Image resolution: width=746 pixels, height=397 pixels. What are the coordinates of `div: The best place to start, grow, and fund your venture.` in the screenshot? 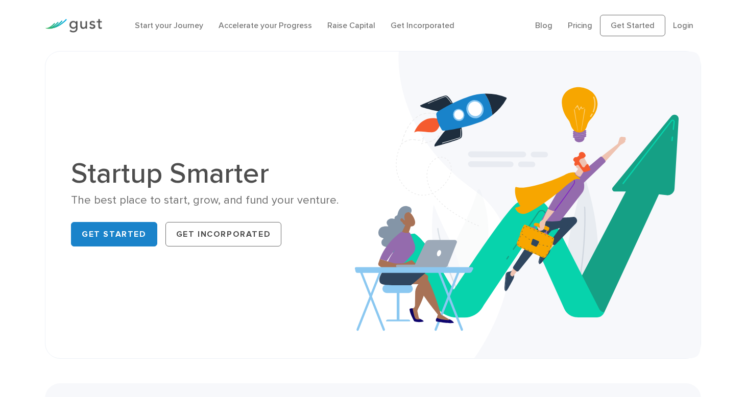 It's located at (218, 200).